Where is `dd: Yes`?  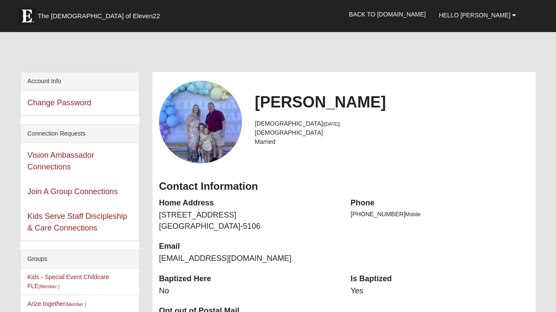
dd: Yes is located at coordinates (439, 292).